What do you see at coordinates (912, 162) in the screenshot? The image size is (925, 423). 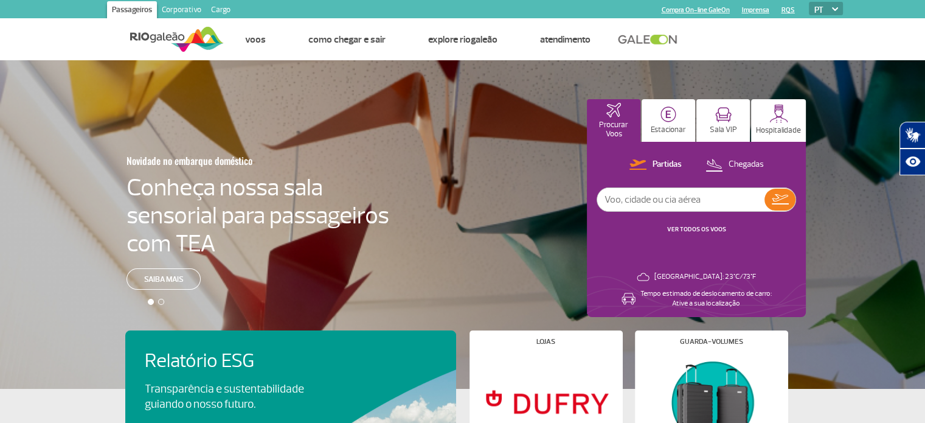 I see `button: Abrir recursos assistivos.` at bounding box center [912, 162].